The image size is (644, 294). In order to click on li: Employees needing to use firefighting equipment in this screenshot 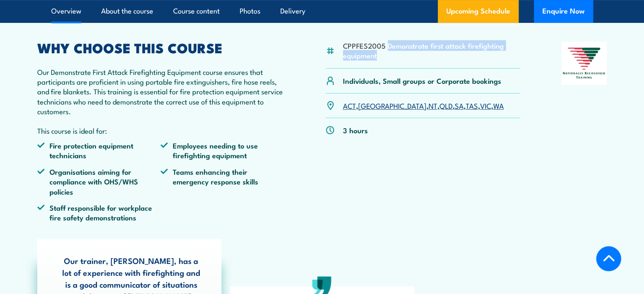, I will do `click(223, 150)`.